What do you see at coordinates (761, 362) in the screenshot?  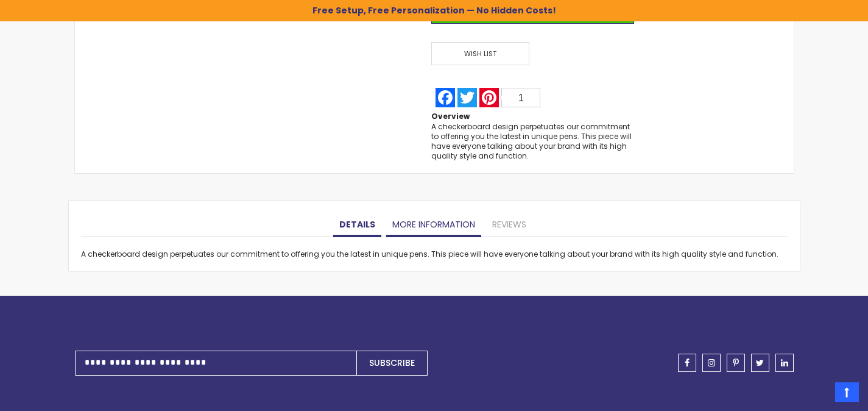 I see `a: twitter` at bounding box center [761, 362].